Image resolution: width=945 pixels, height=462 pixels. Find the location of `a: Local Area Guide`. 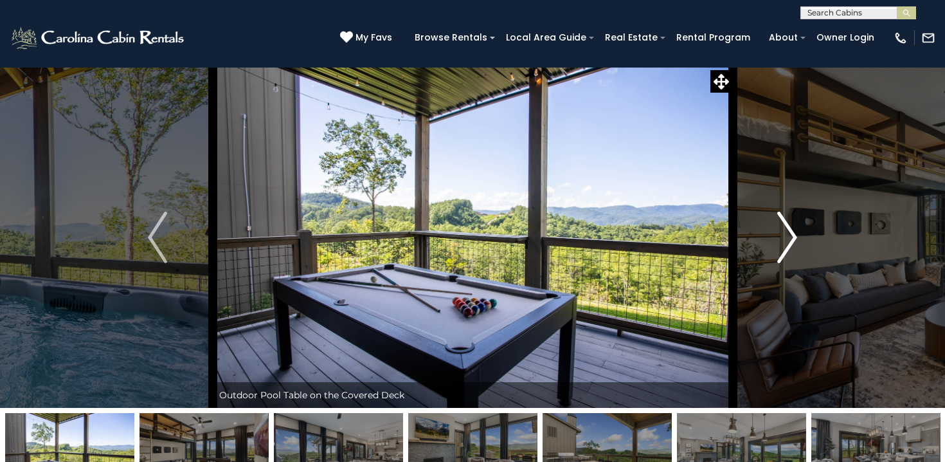

a: Local Area Guide is located at coordinates (546, 37).